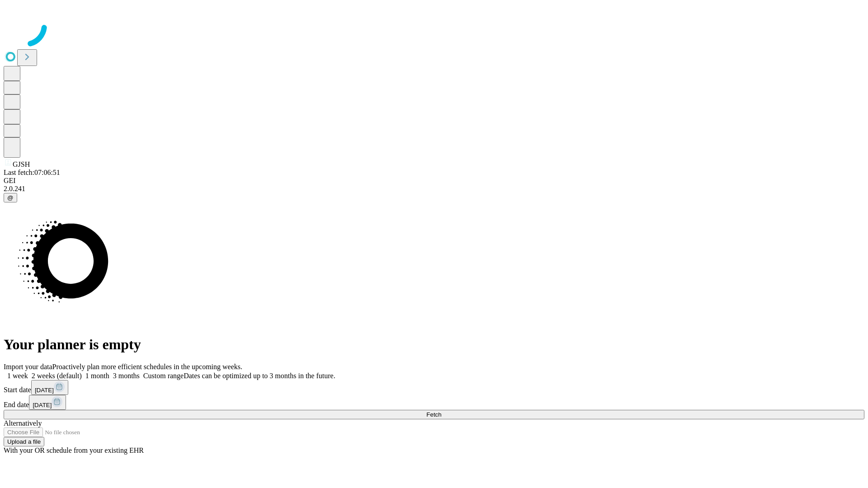 Image resolution: width=868 pixels, height=488 pixels. What do you see at coordinates (126, 376) in the screenshot?
I see `span: 3 months` at bounding box center [126, 376].